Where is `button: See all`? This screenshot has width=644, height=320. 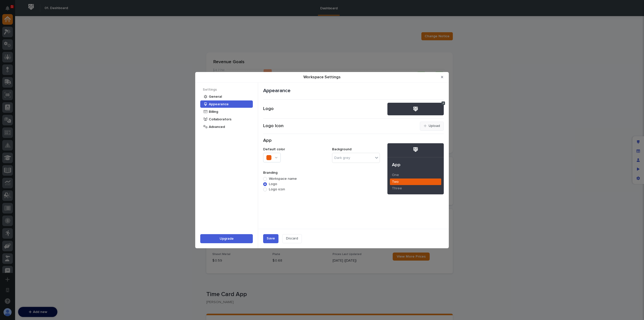
button: See all is located at coordinates (85, 97).